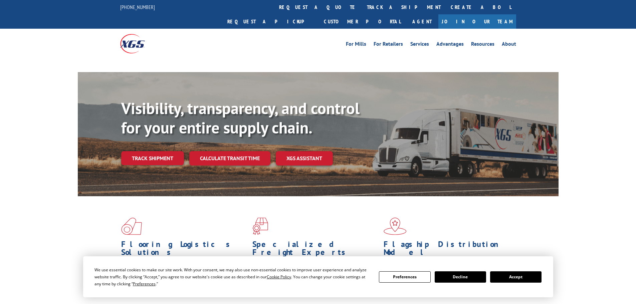 The width and height of the screenshot is (636, 304). Describe the element at coordinates (450, 45) in the screenshot. I see `a: Advantages` at that location.